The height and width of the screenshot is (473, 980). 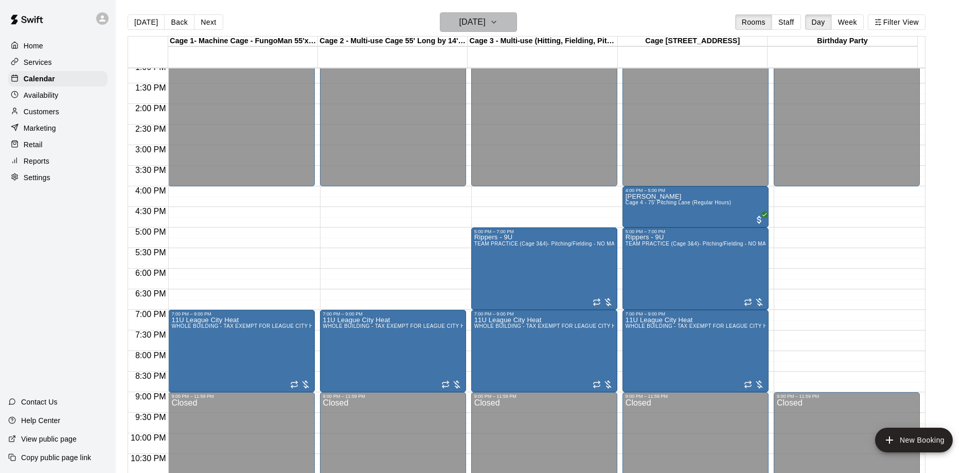 I want to click on div: Reports, so click(x=57, y=161).